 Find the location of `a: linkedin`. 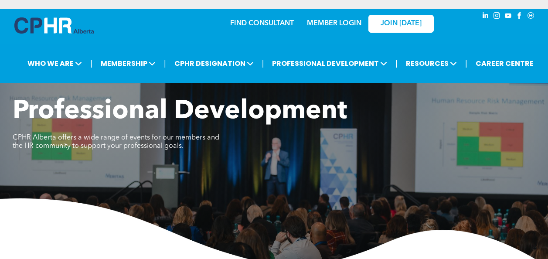

a: linkedin is located at coordinates (486, 17).